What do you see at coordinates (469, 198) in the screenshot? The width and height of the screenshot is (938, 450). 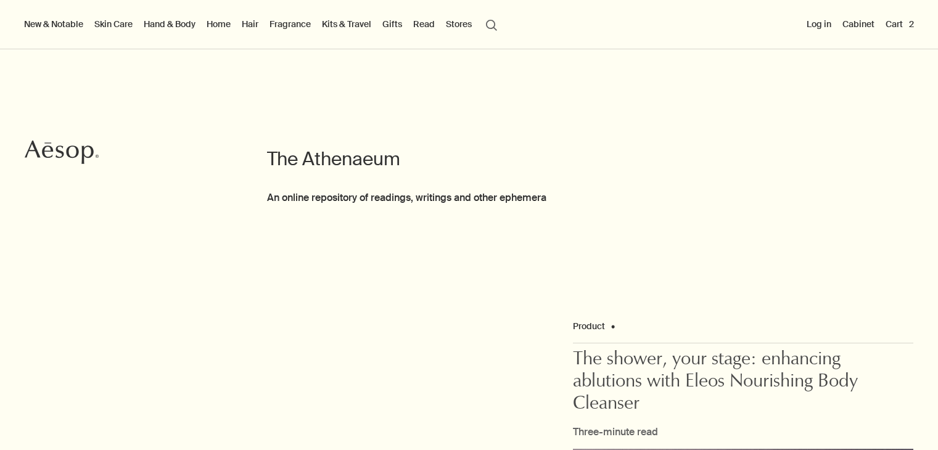 I see `p: An online repository of readings, writings and other ephemera` at bounding box center [469, 198].